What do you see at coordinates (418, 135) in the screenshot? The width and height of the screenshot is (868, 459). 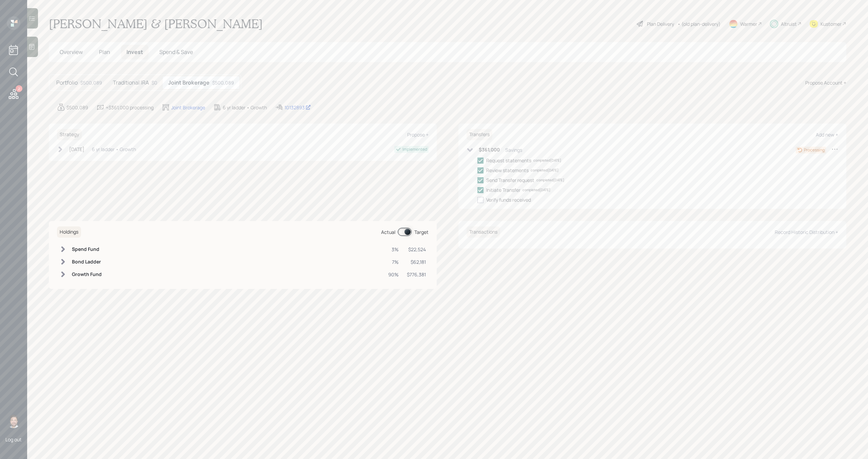 I see `div: Propose +` at bounding box center [418, 135].